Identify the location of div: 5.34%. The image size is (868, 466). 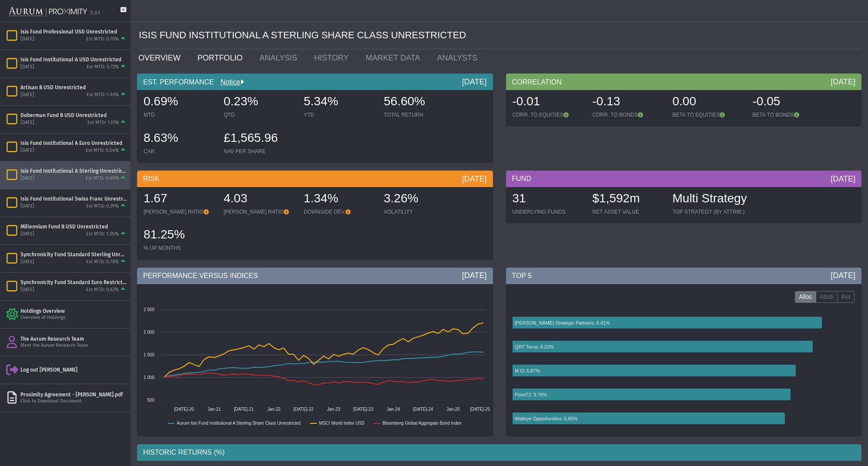
(340, 102).